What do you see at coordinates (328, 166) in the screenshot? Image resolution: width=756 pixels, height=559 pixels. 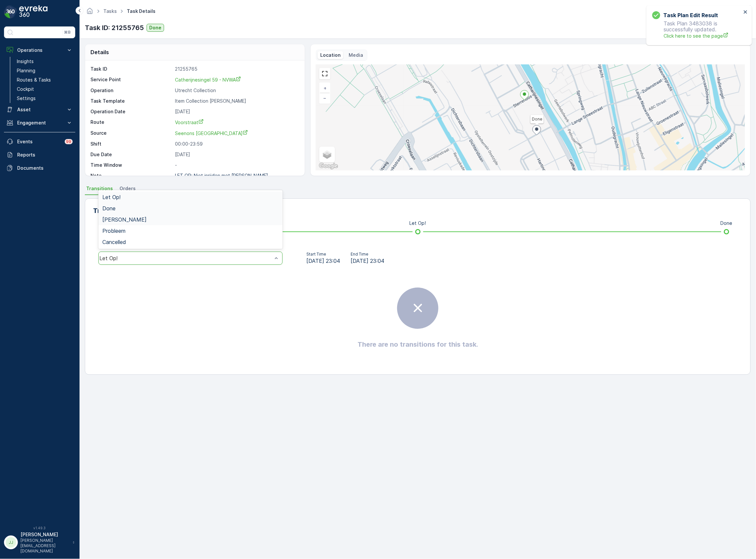 I see `a: Open this area in Google Maps (opens a new window)` at bounding box center [328, 166].